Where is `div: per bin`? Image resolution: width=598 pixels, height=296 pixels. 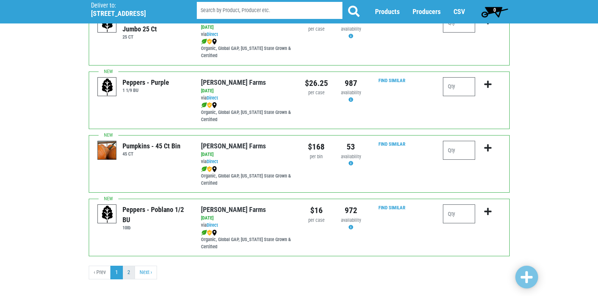
div: per bin is located at coordinates (316, 157).